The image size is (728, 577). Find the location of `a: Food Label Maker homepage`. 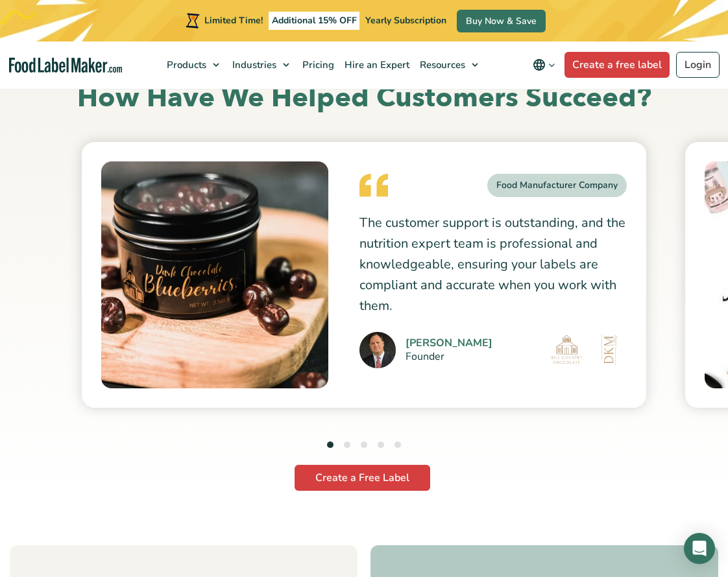

a: Food Label Maker homepage is located at coordinates (65, 65).